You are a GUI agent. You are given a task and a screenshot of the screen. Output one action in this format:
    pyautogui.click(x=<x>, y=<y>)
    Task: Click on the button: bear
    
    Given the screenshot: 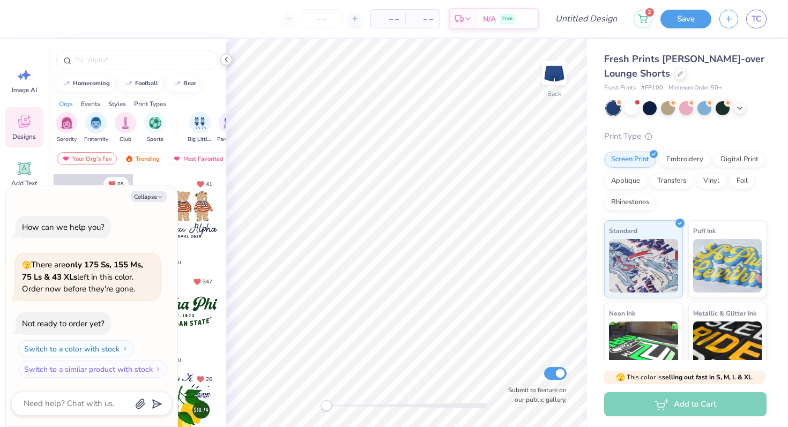 What is the action you would take?
    pyautogui.click(x=184, y=84)
    